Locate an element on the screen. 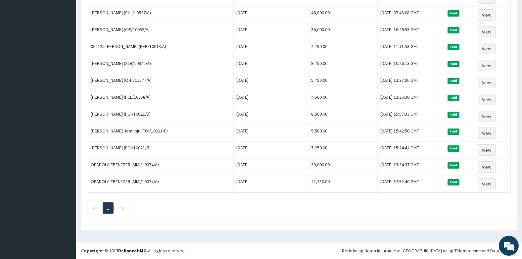 The width and height of the screenshot is (522, 259). td: 36,000.00 is located at coordinates (343, 32).